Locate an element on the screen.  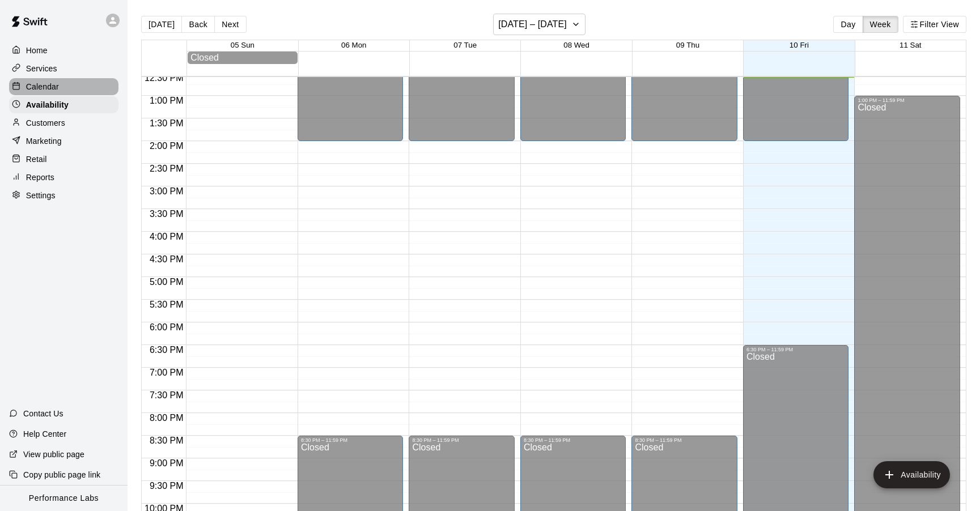
p: Customers is located at coordinates (45, 123).